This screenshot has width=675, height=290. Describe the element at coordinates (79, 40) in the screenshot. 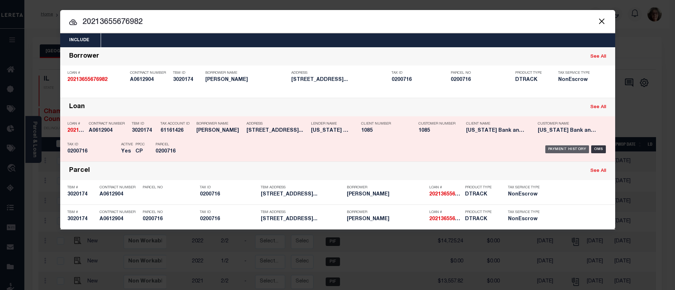

I see `button: Include` at that location.